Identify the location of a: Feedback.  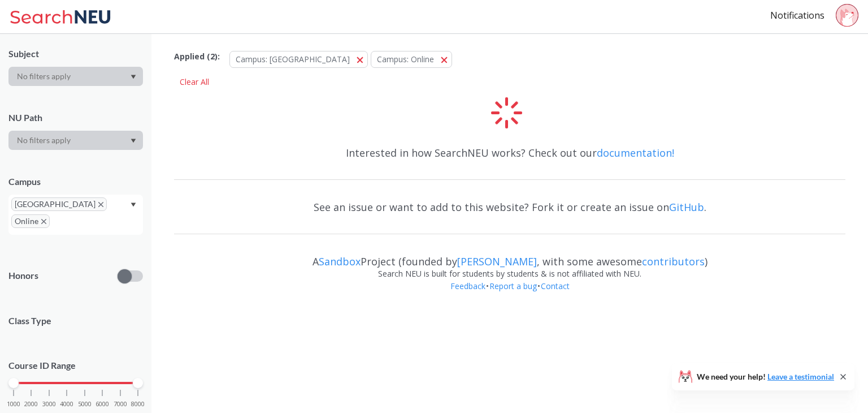
(468, 286).